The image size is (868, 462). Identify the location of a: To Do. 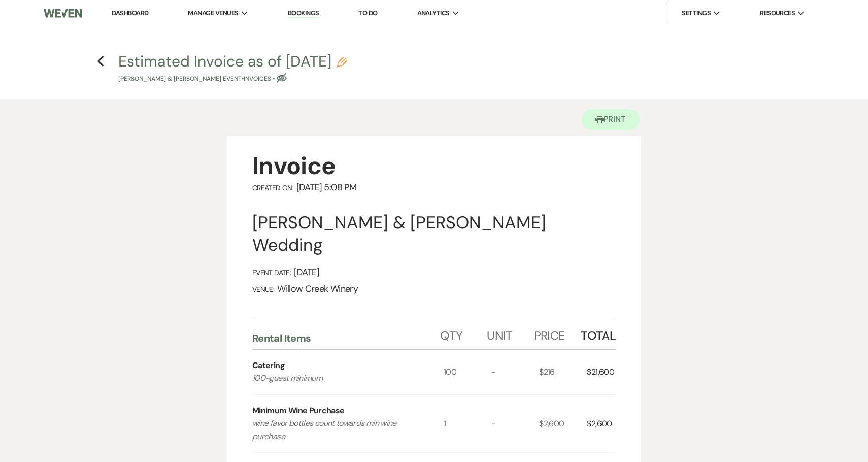
(368, 13).